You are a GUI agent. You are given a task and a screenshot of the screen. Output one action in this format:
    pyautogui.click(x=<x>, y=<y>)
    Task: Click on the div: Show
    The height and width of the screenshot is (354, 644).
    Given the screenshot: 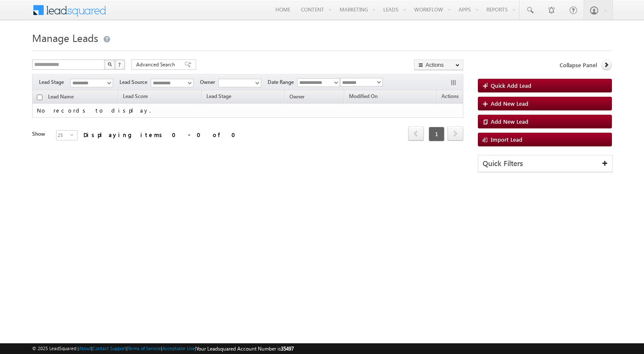 What is the action you would take?
    pyautogui.click(x=41, y=134)
    